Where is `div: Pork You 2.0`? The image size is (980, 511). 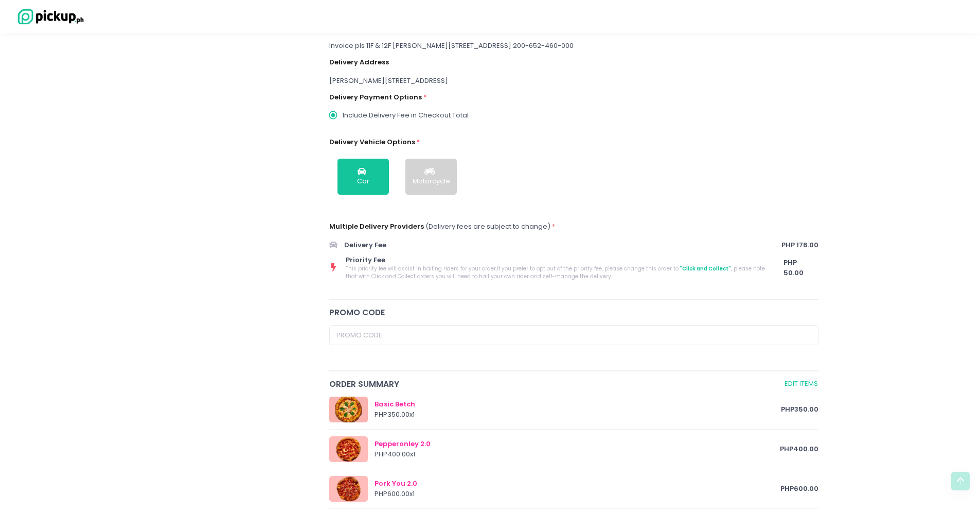 div: Pork You 2.0 is located at coordinates (578, 484).